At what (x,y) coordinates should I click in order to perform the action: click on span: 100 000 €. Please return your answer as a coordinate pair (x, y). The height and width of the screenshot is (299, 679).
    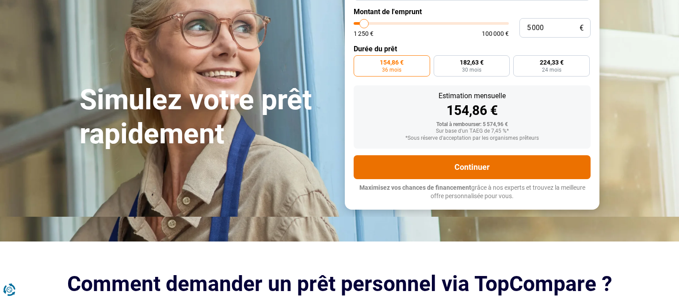
    Looking at the image, I should click on (495, 34).